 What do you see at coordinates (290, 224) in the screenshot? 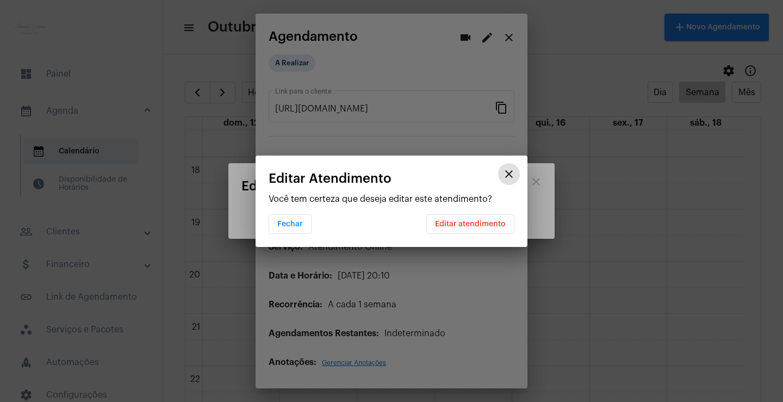
I see `span: Fechar` at bounding box center [290, 224].